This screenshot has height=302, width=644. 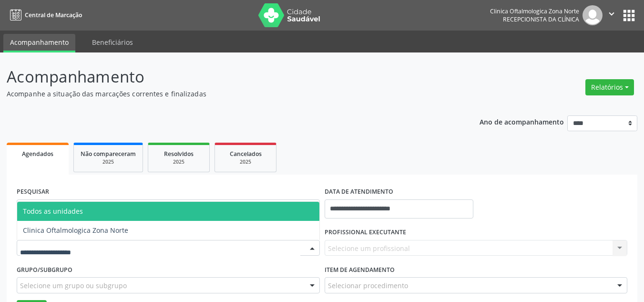 I want to click on p: Acompanhamento, so click(x=228, y=76).